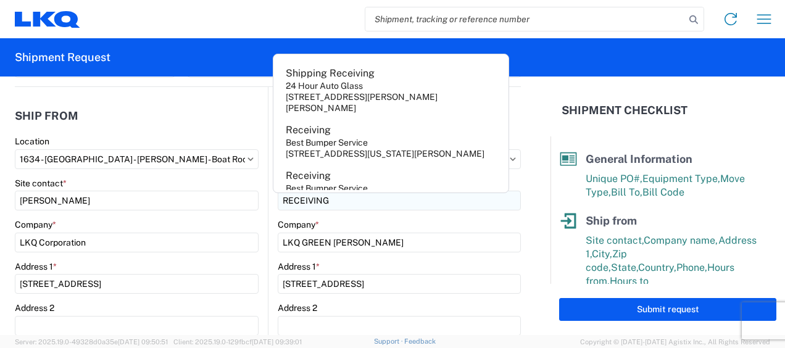 Image resolution: width=785 pixels, height=348 pixels. Describe the element at coordinates (614, 240) in the screenshot. I see `span: Site contact,` at that location.